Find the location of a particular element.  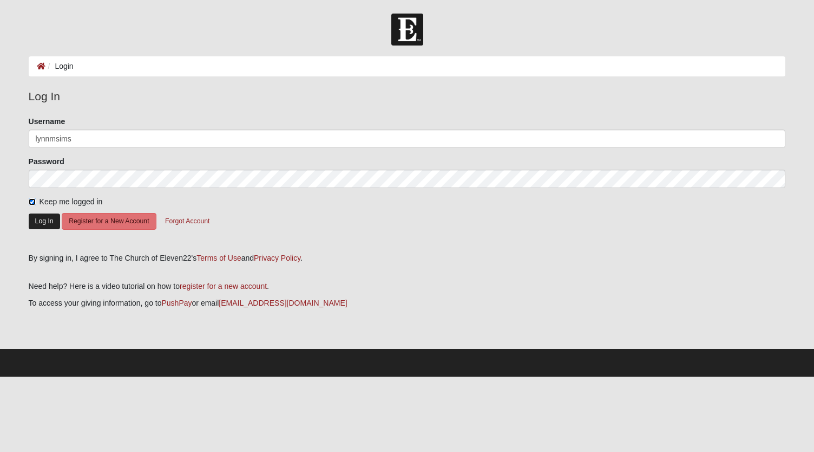

a: PushPay is located at coordinates (177, 303).